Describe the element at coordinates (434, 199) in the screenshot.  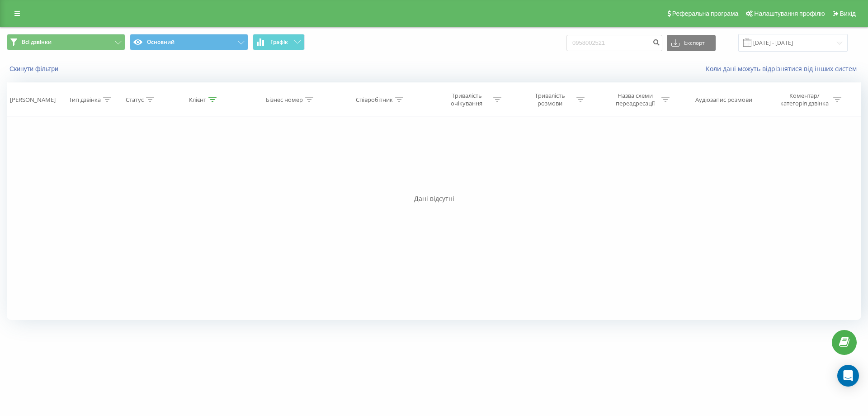
I see `div: Дані відсутні` at that location.